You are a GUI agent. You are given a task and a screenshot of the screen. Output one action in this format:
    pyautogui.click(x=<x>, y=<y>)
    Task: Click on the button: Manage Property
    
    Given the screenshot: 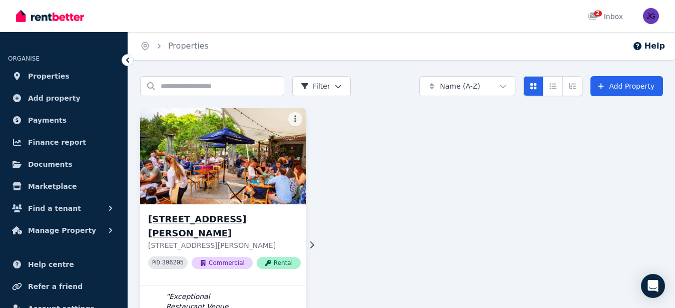 What is the action you would take?
    pyautogui.click(x=64, y=230)
    